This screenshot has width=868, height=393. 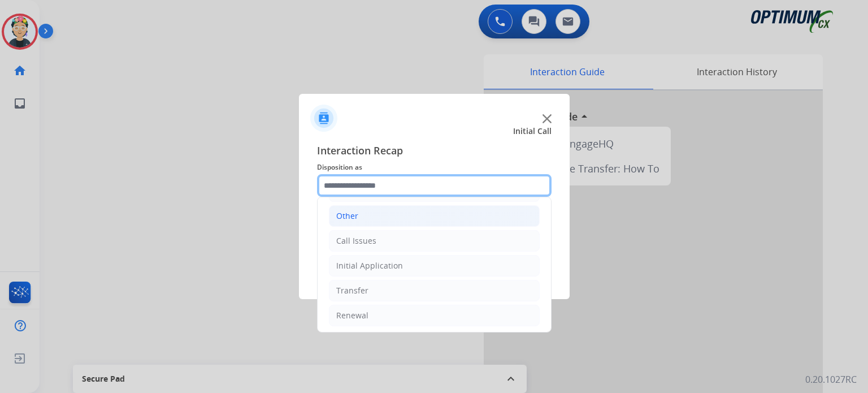 What do you see at coordinates (324, 118) in the screenshot?
I see `img: contactIcon` at bounding box center [324, 118].